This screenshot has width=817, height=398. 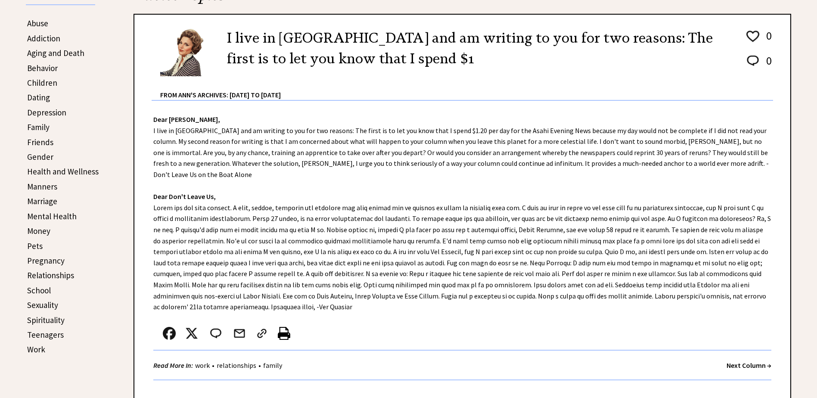 I want to click on a: Next Column →, so click(x=749, y=365).